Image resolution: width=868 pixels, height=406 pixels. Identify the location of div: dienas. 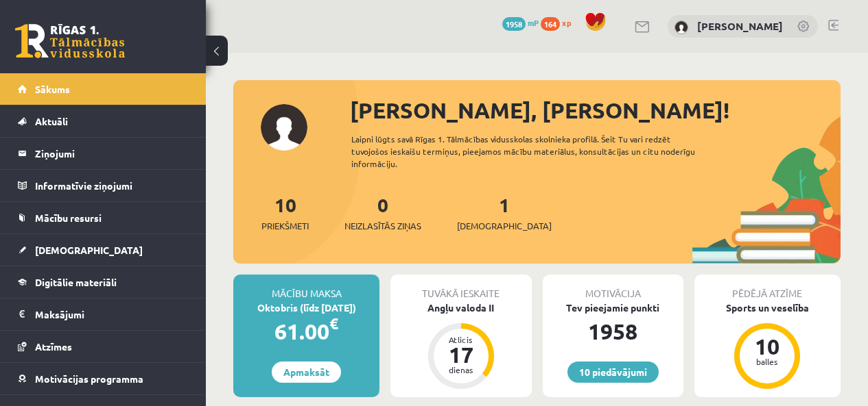
(461, 370).